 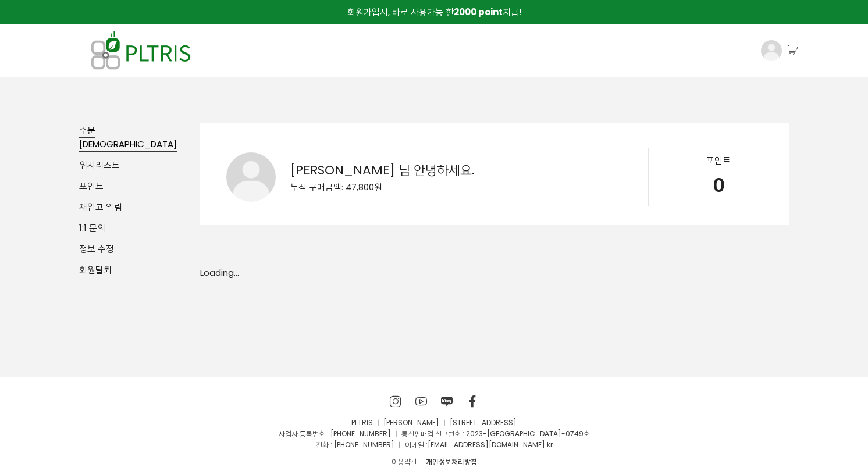 I want to click on div: Loading..., so click(x=494, y=273).